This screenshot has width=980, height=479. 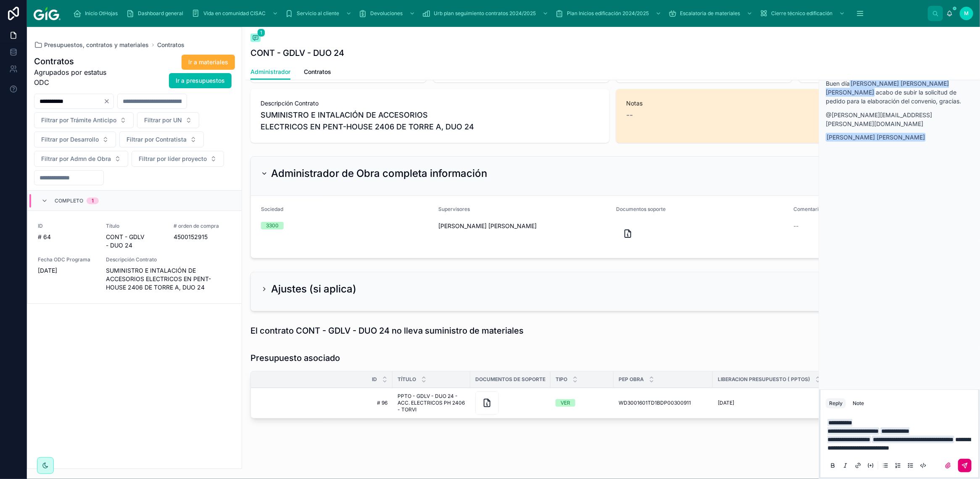 What do you see at coordinates (565, 403) in the screenshot?
I see `div: VER` at bounding box center [565, 403].